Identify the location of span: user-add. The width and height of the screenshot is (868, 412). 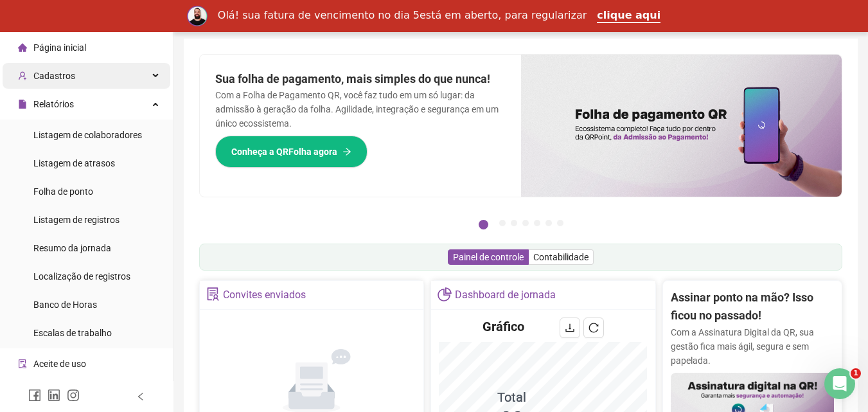
(23, 76).